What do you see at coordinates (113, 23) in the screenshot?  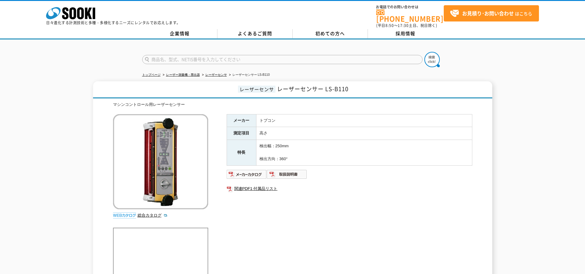 I see `p: 日々進化する計測技術と多種・多様化するニーズにレンタルでお応えします。` at bounding box center [113, 23].